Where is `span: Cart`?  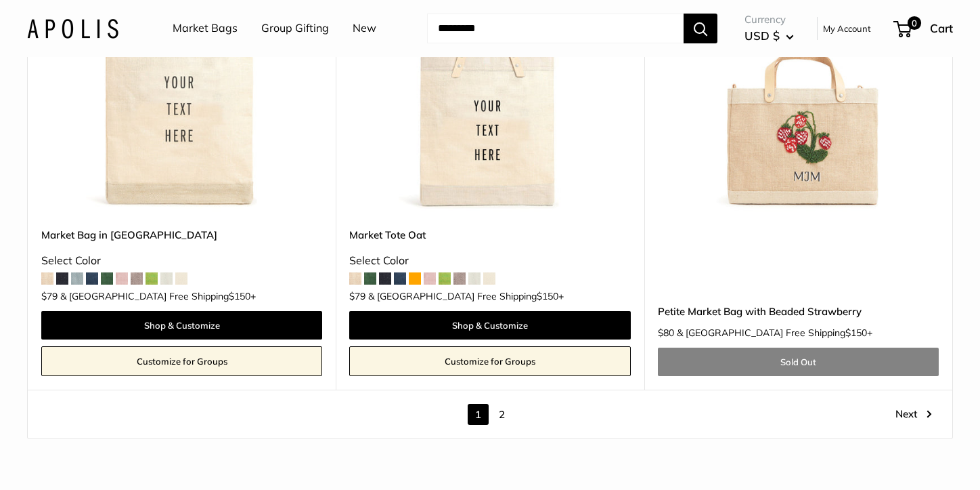
span: Cart is located at coordinates (941, 28).